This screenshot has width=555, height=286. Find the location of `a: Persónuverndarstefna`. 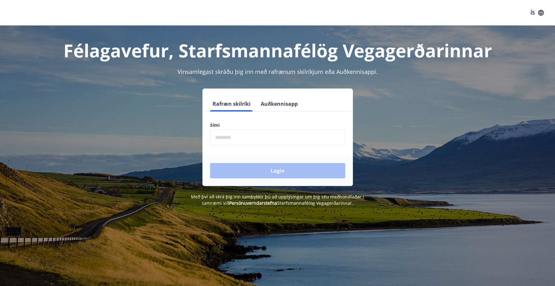

a: Persónuverndarstefna is located at coordinates (253, 203).